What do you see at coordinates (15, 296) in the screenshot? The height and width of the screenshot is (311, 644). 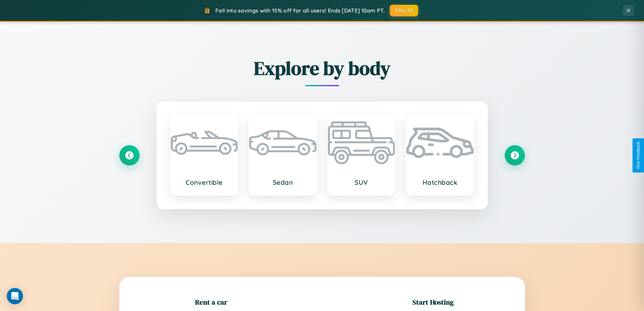 I see `div: Open Intercom Messenger` at bounding box center [15, 296].